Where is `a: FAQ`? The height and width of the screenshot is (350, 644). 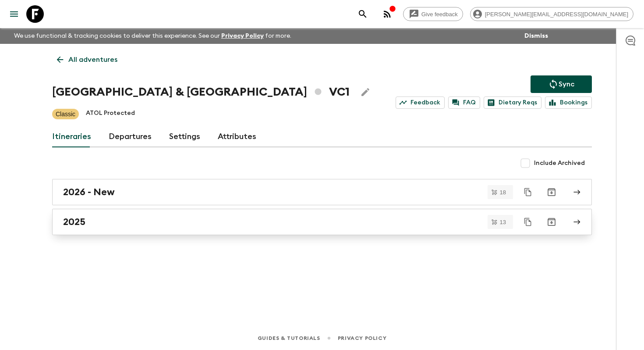
a: FAQ is located at coordinates (464, 103).